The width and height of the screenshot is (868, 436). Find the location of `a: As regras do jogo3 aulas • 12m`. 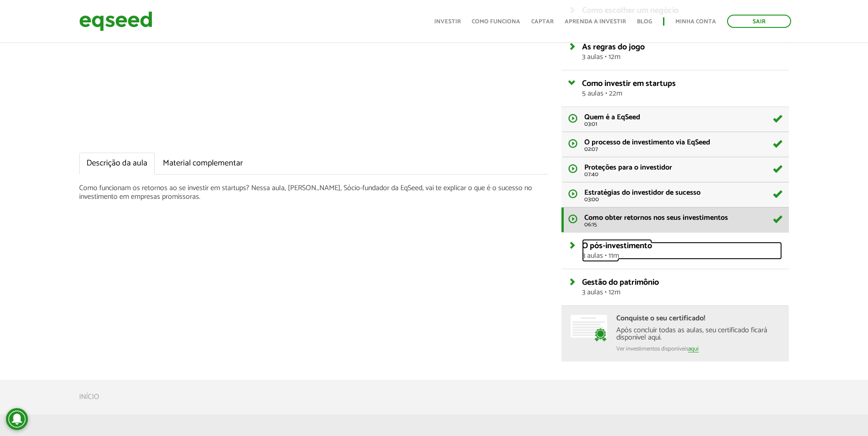

a: As regras do jogo3 aulas • 12m is located at coordinates (682, 51).